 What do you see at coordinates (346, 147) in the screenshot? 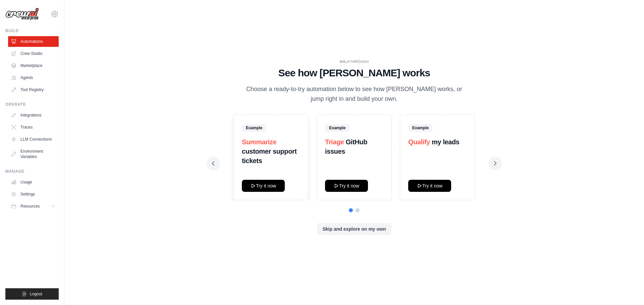
I see `strong: GitHub issues` at bounding box center [346, 147].